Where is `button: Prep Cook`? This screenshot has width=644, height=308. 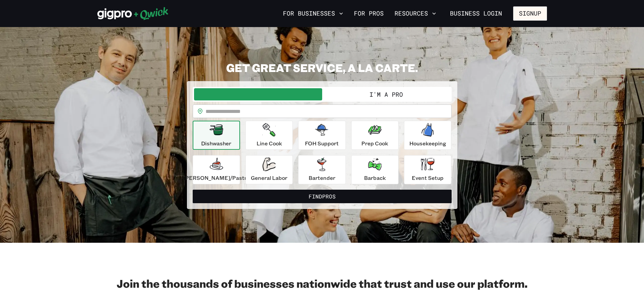
button: Prep Cook is located at coordinates (375, 135).